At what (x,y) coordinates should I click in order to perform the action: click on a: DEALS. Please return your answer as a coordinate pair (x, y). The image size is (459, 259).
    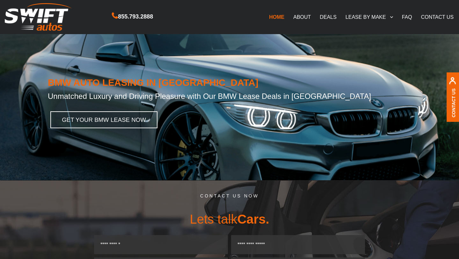
    Looking at the image, I should click on (328, 17).